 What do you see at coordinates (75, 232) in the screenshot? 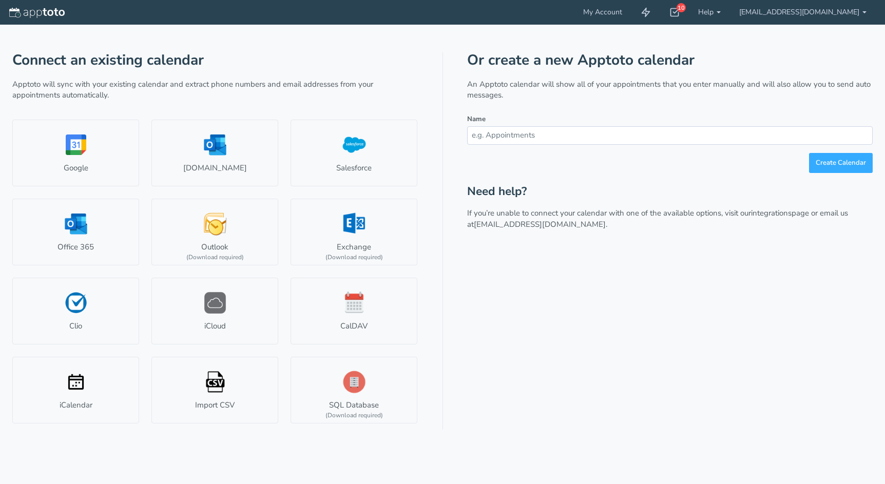
I see `a: Office 365` at bounding box center [75, 232].